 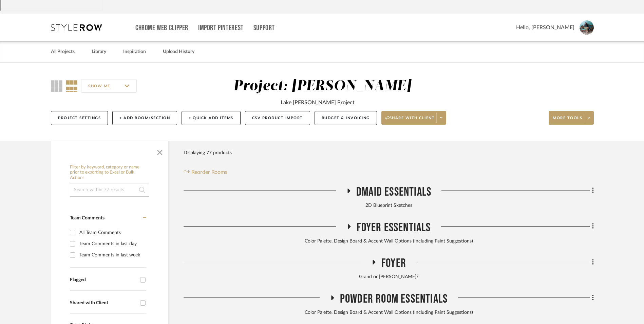 I want to click on a: All Projects, so click(x=63, y=52).